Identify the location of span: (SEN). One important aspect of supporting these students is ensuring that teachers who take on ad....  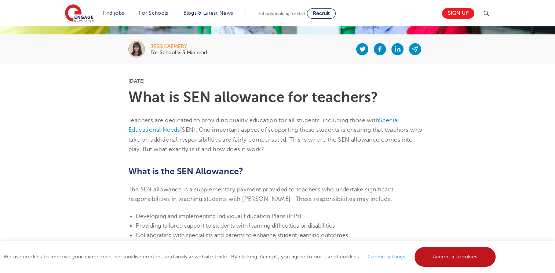
(275, 140).